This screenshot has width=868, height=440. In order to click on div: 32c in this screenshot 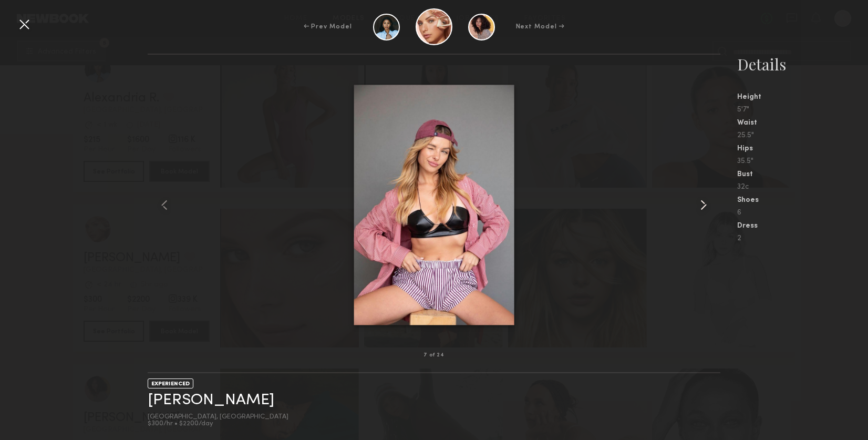, I will do `click(802, 187)`.